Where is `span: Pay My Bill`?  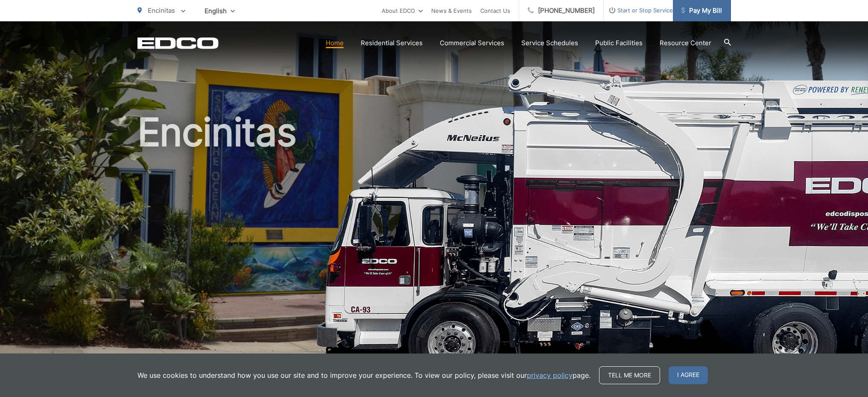
span: Pay My Bill is located at coordinates (701, 11).